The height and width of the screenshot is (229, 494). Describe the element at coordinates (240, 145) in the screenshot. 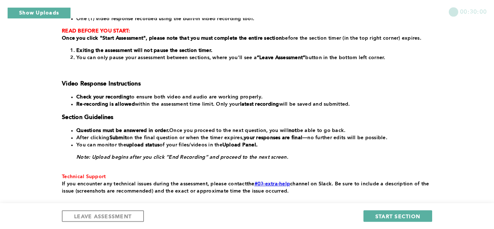

I see `strong: Upload Panel.` at that location.